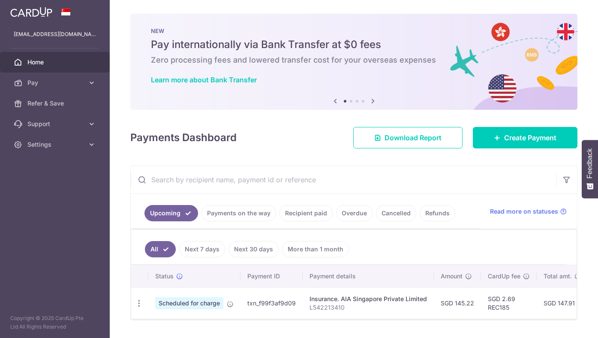 Image resolution: width=598 pixels, height=338 pixels. Describe the element at coordinates (202, 249) in the screenshot. I see `a: Next 7 days` at that location.